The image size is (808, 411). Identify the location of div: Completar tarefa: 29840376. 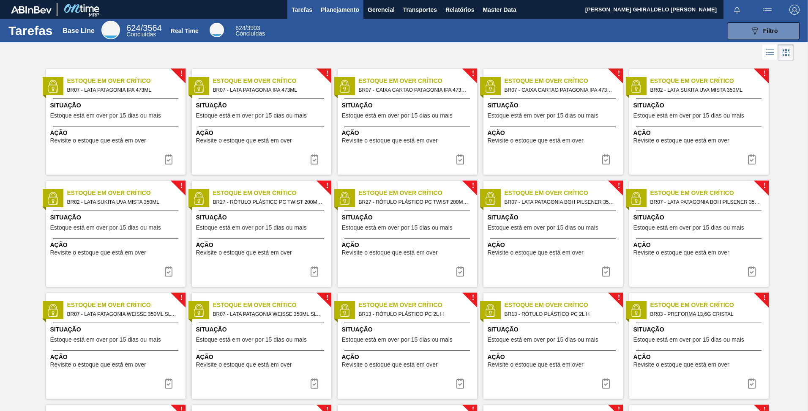
(315, 271).